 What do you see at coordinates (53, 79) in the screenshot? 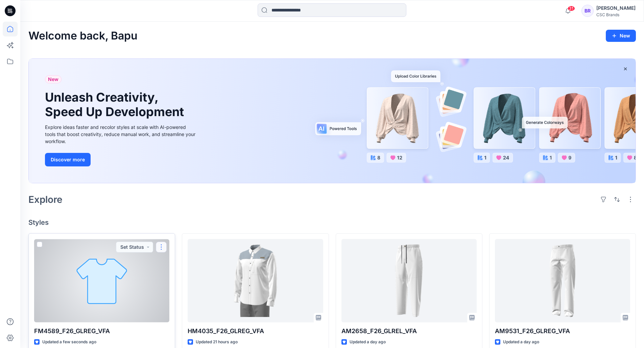
I see `span: New` at bounding box center [53, 79].